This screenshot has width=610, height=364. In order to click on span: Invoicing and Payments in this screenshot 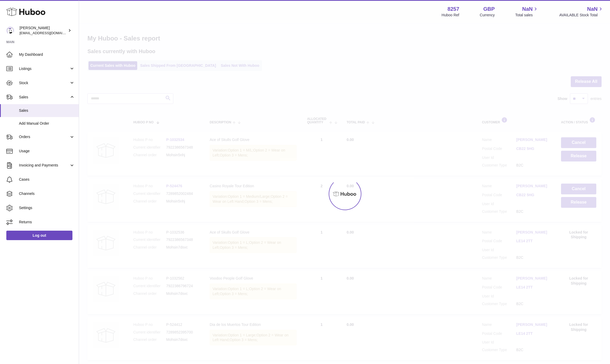, I will do `click(44, 165)`.